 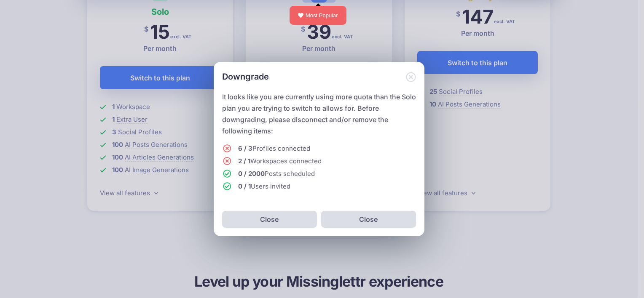 What do you see at coordinates (245, 148) in the screenshot?
I see `b: 6 / 3` at bounding box center [245, 148].